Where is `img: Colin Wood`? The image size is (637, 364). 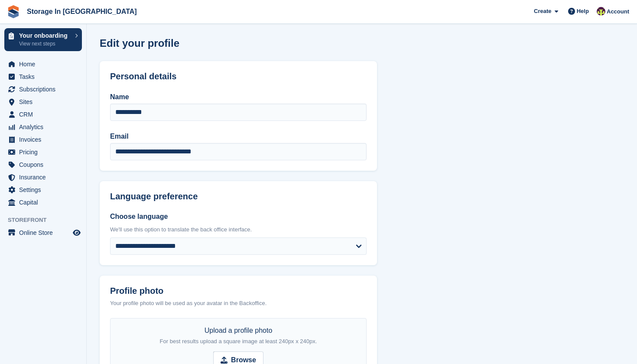
img: Colin Wood is located at coordinates (601, 11).